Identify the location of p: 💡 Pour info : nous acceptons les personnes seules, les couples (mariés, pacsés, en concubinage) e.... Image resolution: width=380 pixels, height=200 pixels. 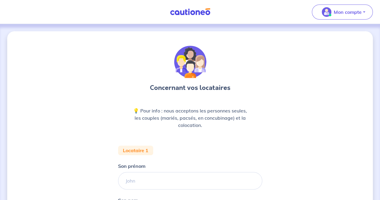
(190, 118).